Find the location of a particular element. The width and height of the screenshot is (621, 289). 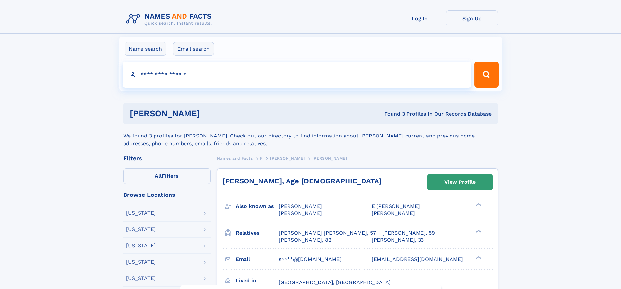

button: Search Button is located at coordinates (486, 75).